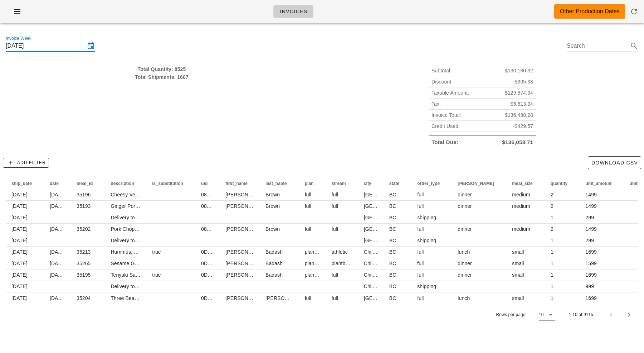 This screenshot has width=644, height=353. What do you see at coordinates (204, 184) in the screenshot?
I see `span: uid` at bounding box center [204, 184].